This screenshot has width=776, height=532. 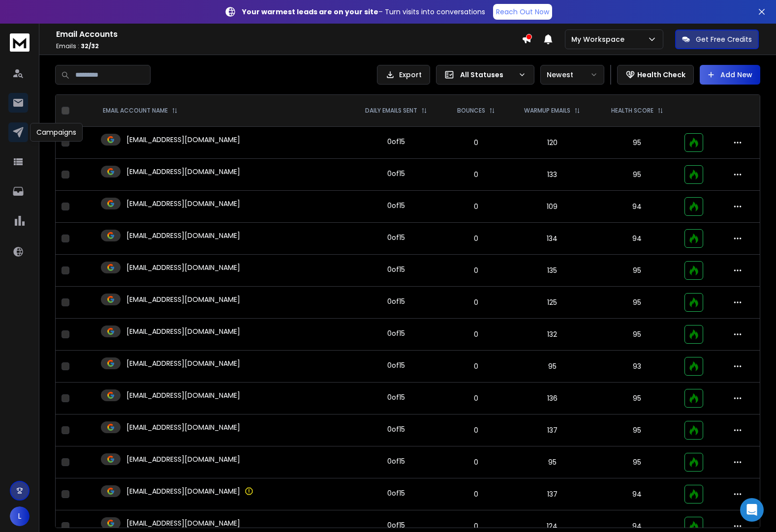 I want to click on td: 133, so click(x=552, y=174).